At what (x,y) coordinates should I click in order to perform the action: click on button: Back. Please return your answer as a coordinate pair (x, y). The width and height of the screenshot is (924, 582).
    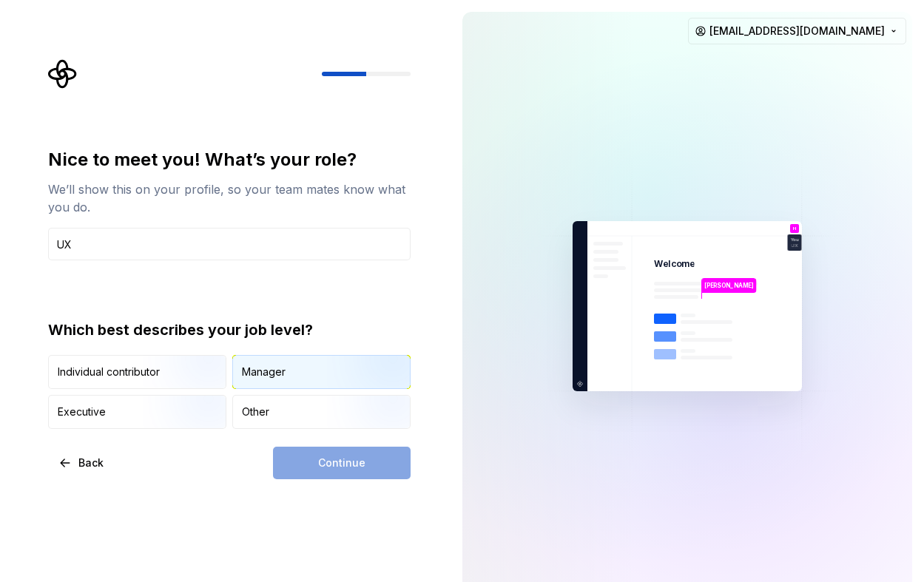
    Looking at the image, I should click on (82, 463).